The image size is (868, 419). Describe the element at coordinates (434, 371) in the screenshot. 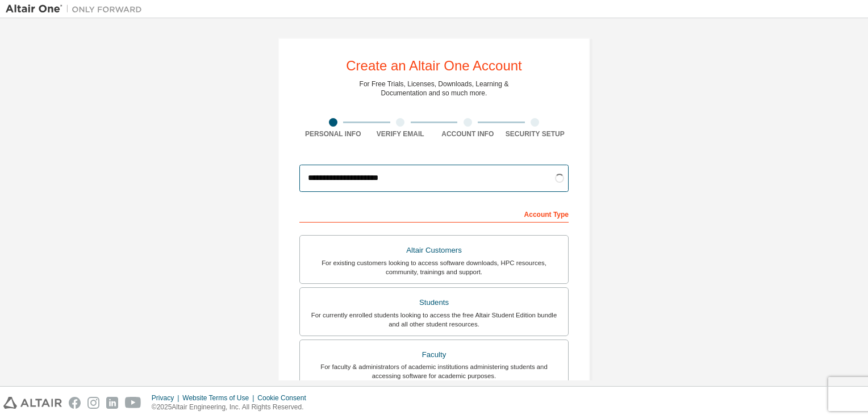

I see `div: For faculty & administrators of academic institutions administering students and accessing softwa...` at that location.